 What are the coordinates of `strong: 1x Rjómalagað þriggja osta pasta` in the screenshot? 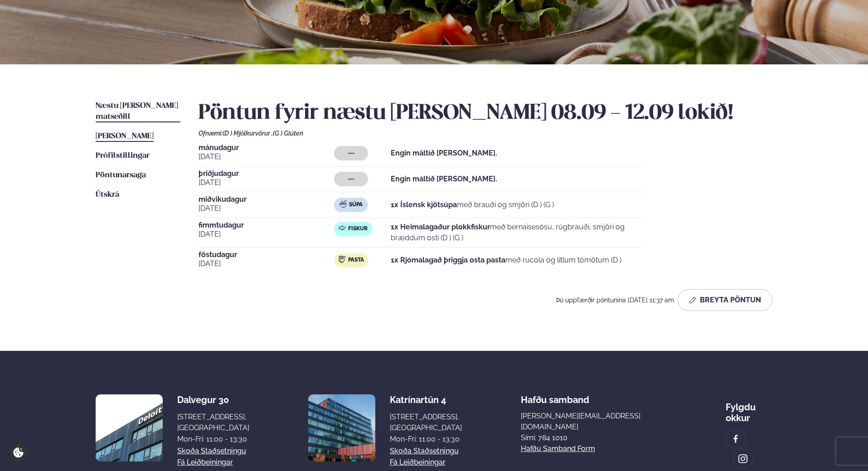 It's located at (448, 260).